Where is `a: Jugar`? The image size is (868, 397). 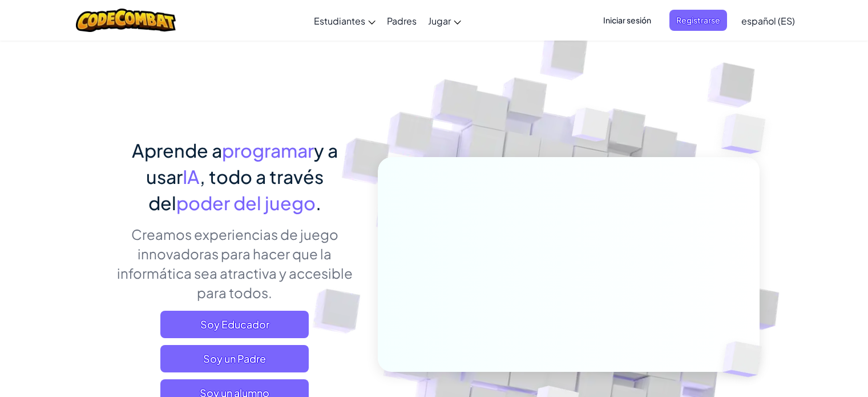 a: Jugar is located at coordinates (444, 21).